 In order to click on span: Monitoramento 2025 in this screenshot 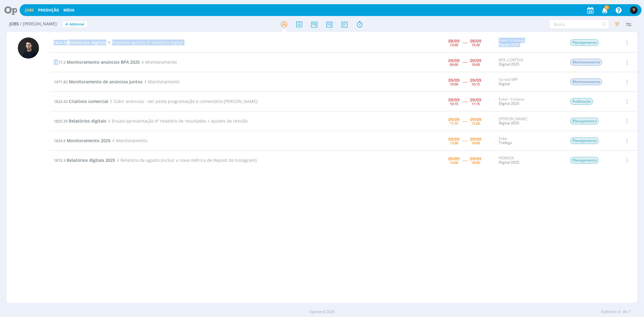, I will do `click(88, 140)`.